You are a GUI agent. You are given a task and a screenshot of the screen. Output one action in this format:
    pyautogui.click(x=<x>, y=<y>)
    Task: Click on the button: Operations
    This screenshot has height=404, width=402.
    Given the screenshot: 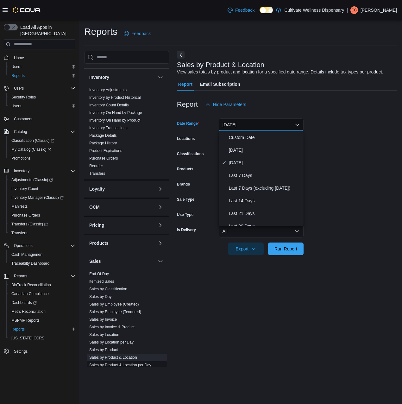 What is the action you would take?
    pyautogui.click(x=40, y=245)
    